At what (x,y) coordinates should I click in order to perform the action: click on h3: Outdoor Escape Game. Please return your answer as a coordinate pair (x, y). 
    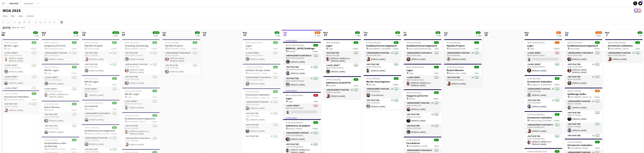
    Looking at the image, I should click on (261, 70).